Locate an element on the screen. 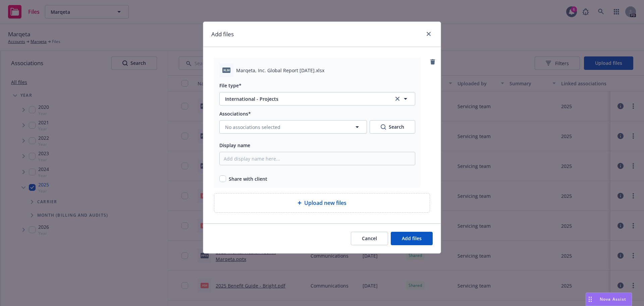 The width and height of the screenshot is (644, 306). span: International - Projects is located at coordinates (304, 99).